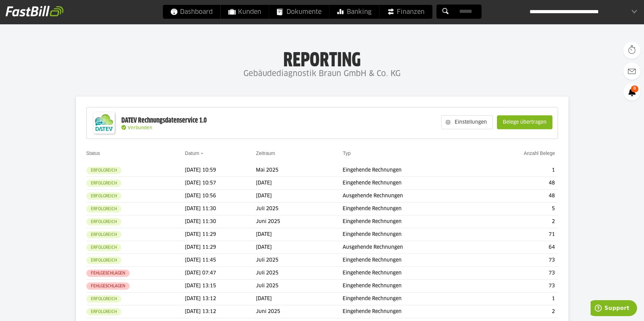 The image size is (644, 321). What do you see at coordinates (354, 12) in the screenshot?
I see `a: Banking` at bounding box center [354, 12].